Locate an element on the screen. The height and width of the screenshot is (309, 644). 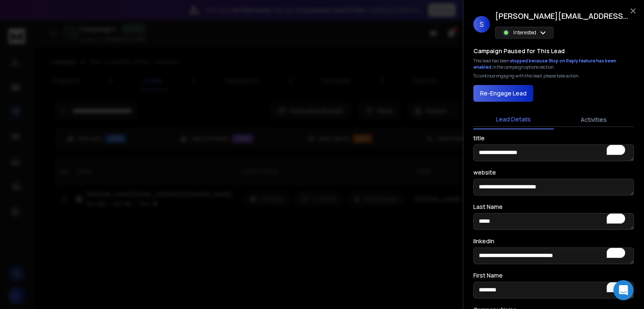
div: This lead has been in the campaign options section. is located at coordinates (554, 64).